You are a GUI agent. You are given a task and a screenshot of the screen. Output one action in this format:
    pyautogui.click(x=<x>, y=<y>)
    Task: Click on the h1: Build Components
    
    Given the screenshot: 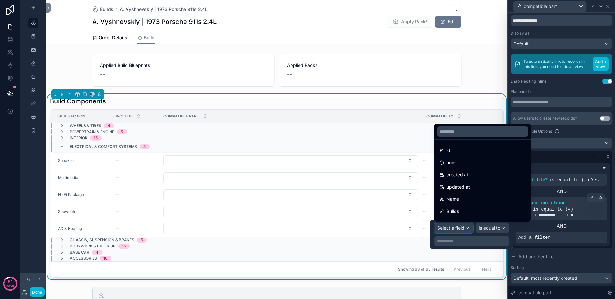 What is the action you would take?
    pyautogui.click(x=78, y=101)
    